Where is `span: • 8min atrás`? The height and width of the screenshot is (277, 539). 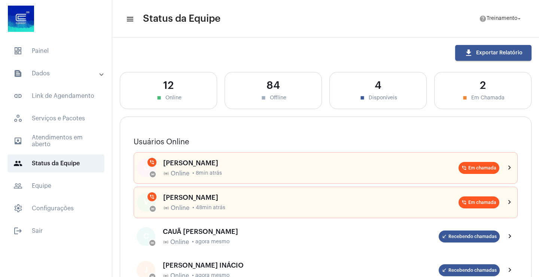 span: • 8min atrás is located at coordinates (207, 173).